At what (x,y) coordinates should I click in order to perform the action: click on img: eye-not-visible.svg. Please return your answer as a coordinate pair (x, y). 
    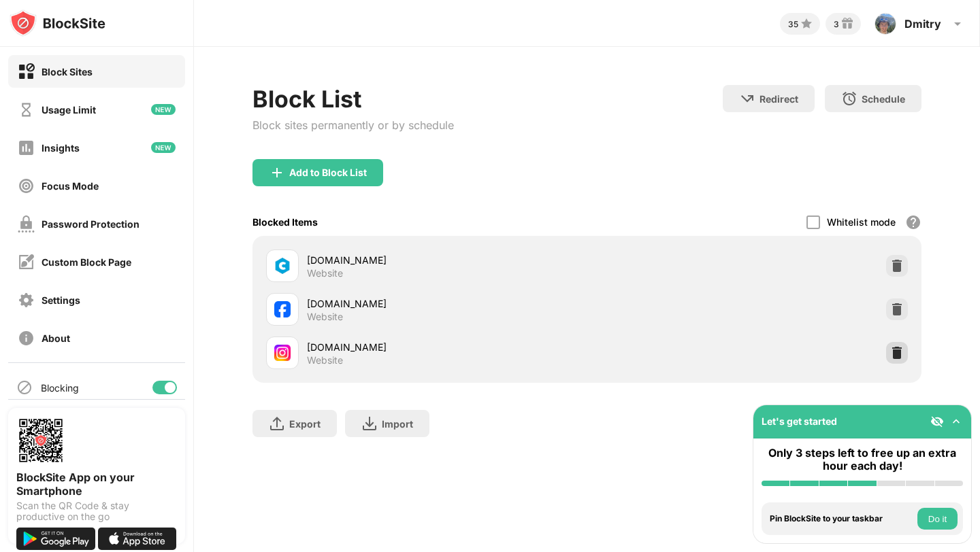
    Looking at the image, I should click on (937, 421).